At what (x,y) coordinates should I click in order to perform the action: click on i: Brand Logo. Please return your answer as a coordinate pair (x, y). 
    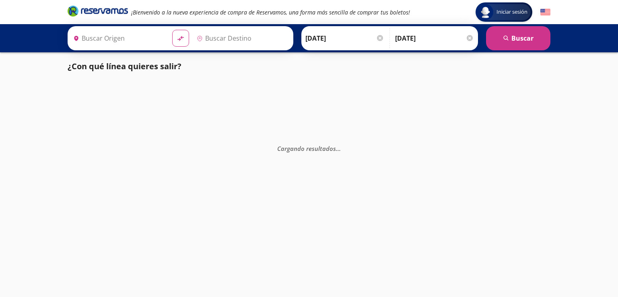
    Looking at the image, I should click on (98, 11).